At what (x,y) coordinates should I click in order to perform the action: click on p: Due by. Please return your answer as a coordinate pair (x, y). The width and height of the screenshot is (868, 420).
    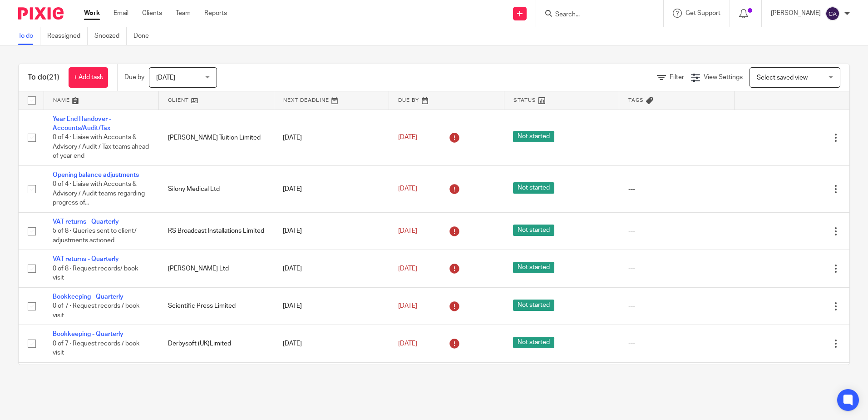
    Looking at the image, I should click on (134, 77).